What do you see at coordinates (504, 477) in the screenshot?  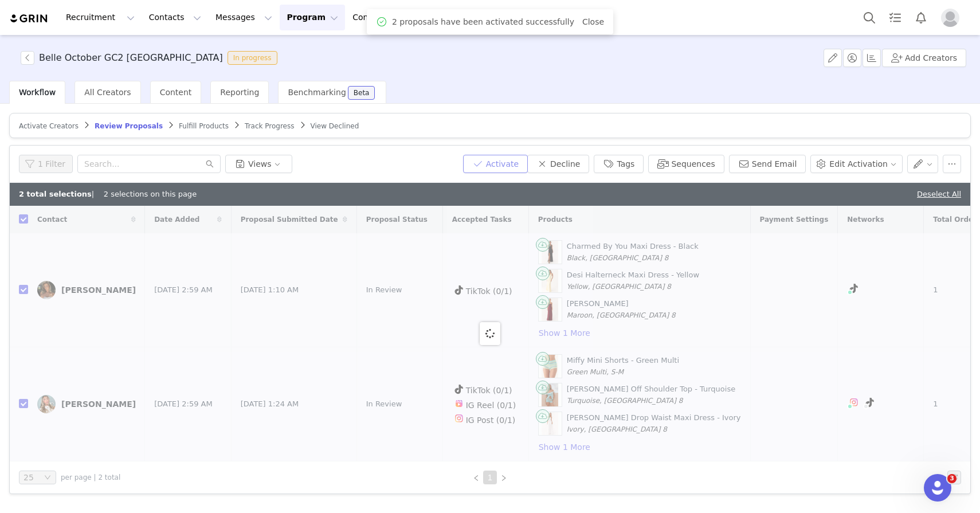 I see `li: Next Page` at bounding box center [504, 477].